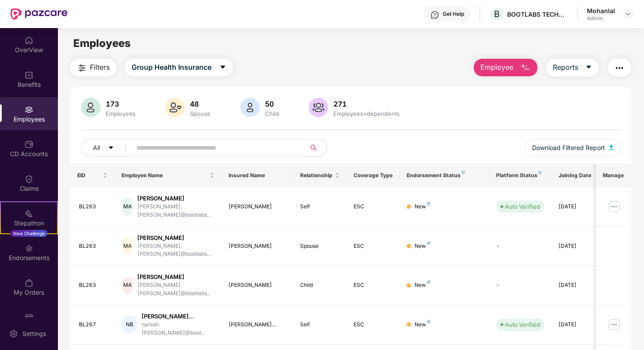 The width and height of the screenshot is (644, 350). I want to click on img: svg+xml;base64,PHN2ZyBpZD0iU2V0dGluZy0yMHgyMCIgeG1sbnM9Imh0dHA6Ly93d3cudzMub3JnLzIwMDAvc3ZnIiB3aW..., so click(13, 334).